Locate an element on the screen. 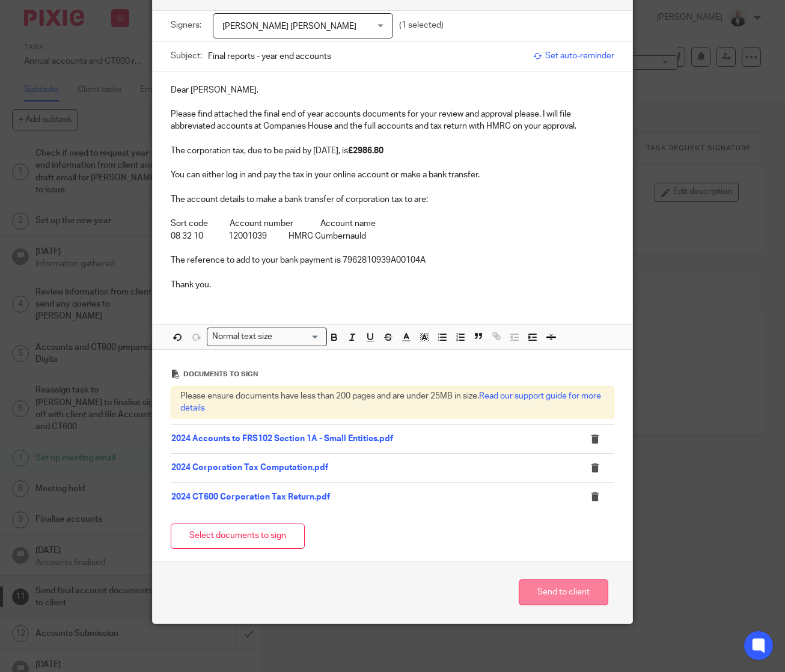  p: The account details to make a bank transfer of corporation tax to are: is located at coordinates (392, 199).